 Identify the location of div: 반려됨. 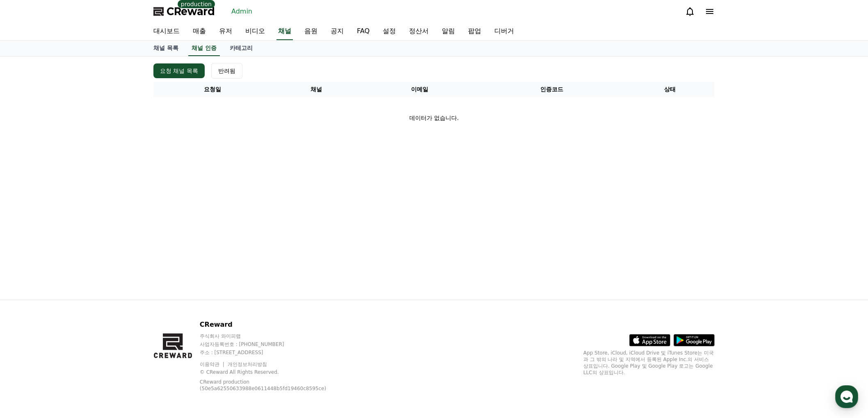
(227, 71).